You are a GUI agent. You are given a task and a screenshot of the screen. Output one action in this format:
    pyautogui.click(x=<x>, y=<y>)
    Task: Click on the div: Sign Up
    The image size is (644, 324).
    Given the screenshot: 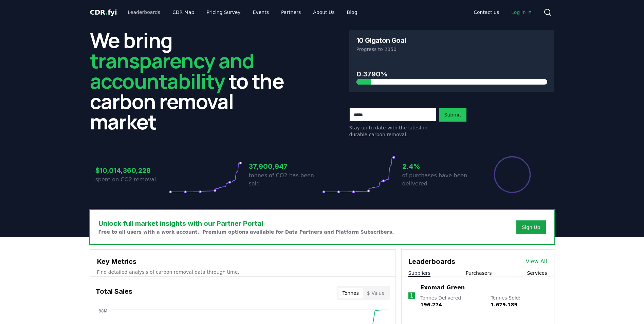 What is the action you would take?
    pyautogui.click(x=531, y=227)
    